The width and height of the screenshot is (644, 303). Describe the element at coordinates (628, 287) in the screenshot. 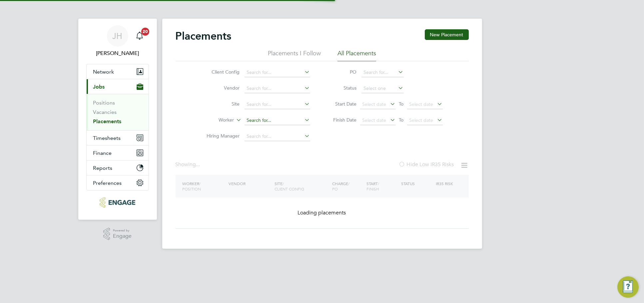

I see `button: Engage Resource Center` at that location.